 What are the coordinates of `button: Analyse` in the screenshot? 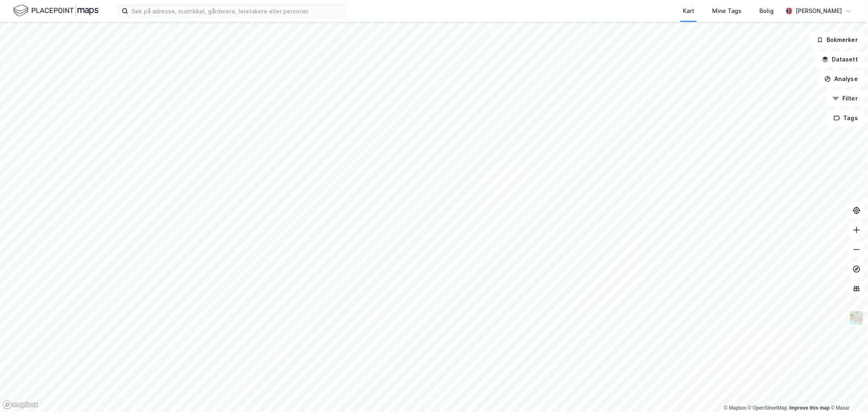 It's located at (841, 79).